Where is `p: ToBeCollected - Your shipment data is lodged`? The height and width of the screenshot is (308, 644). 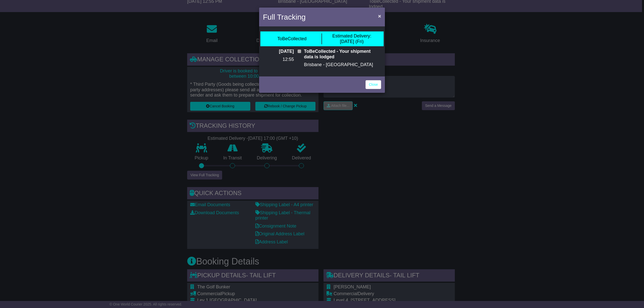 p: ToBeCollected - Your shipment data is lodged is located at coordinates (342, 54).